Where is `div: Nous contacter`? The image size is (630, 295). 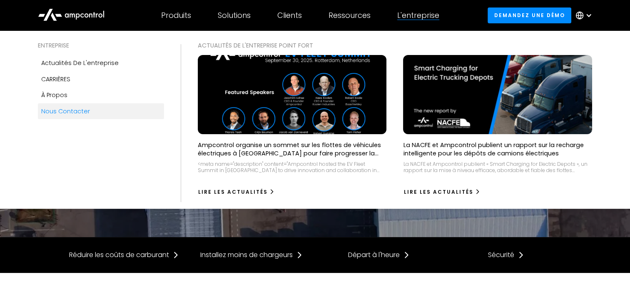
div: Nous contacter is located at coordinates (65, 111).